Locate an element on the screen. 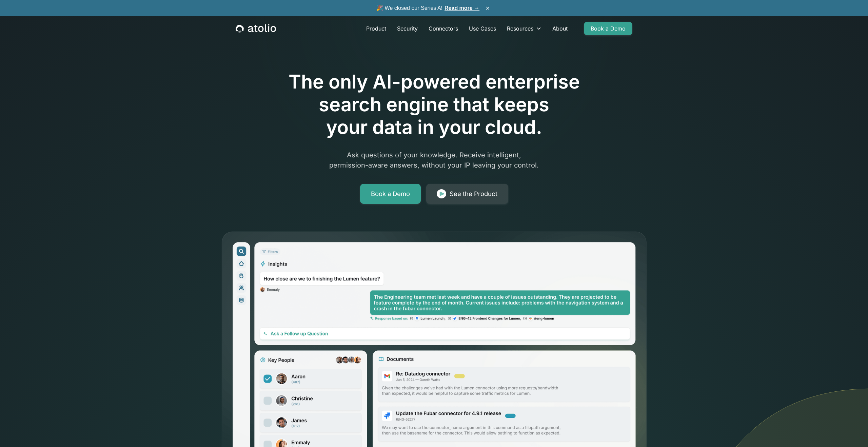 This screenshot has width=868, height=447. a: About is located at coordinates (560, 29).